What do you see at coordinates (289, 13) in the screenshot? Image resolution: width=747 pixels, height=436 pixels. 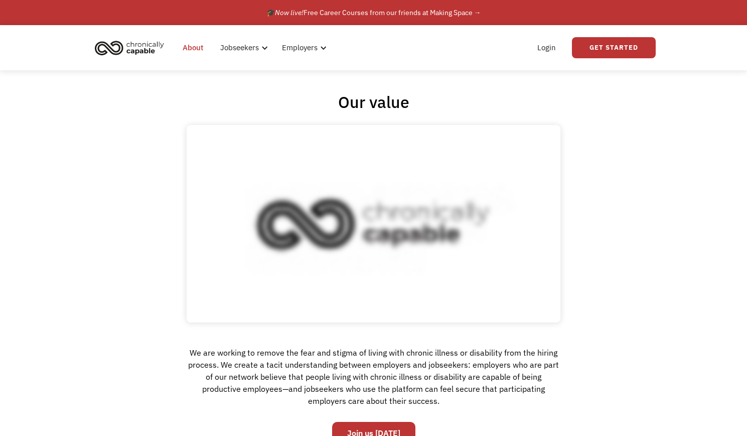 I see `em: Now live!` at bounding box center [289, 13].